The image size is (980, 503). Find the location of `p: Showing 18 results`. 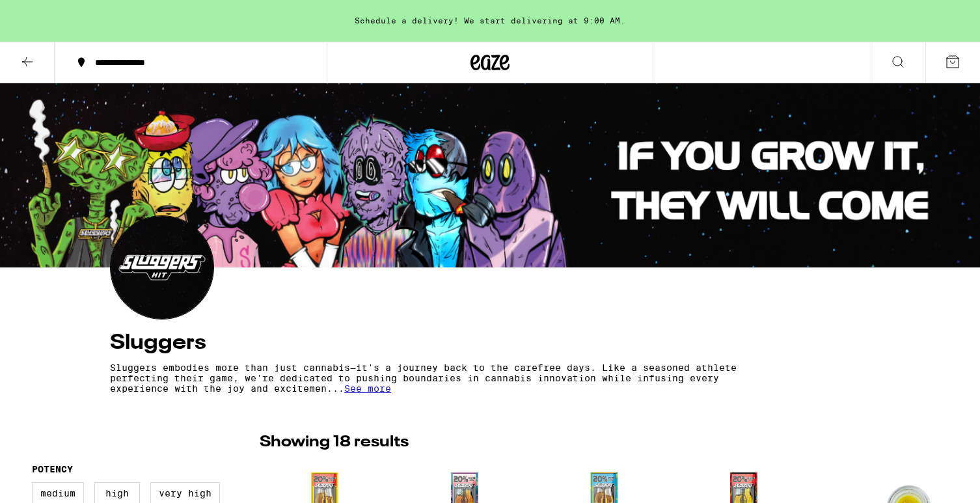

p: Showing 18 results is located at coordinates (334, 443).